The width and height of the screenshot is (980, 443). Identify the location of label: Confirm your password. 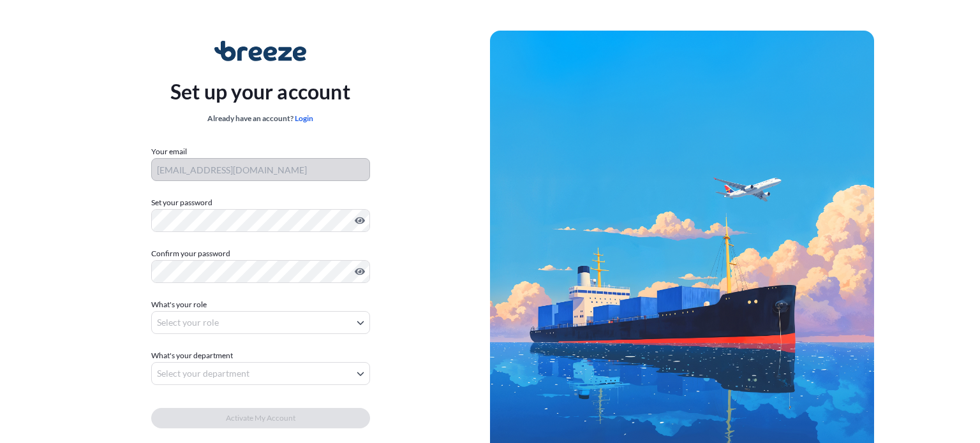
(260, 253).